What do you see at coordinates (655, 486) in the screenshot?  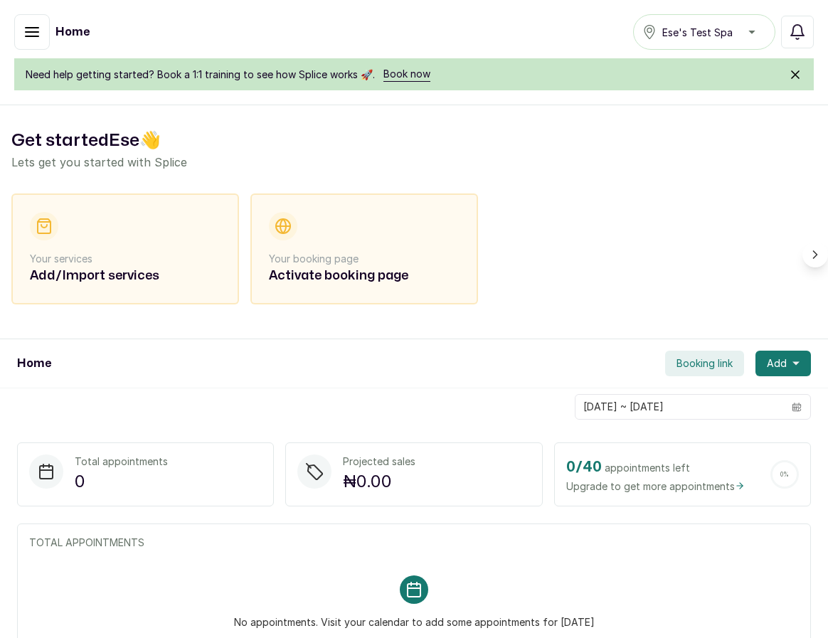 I see `span: Upgrade to get more appointments` at bounding box center [655, 486].